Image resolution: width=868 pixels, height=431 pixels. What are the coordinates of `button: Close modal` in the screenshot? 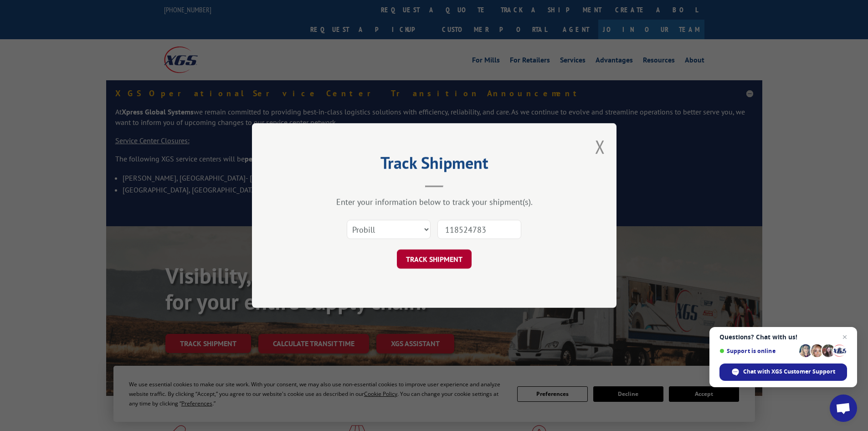 It's located at (600, 146).